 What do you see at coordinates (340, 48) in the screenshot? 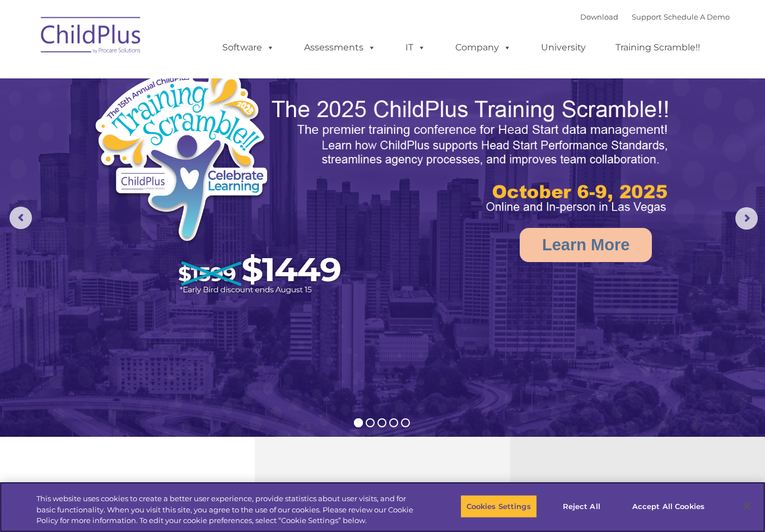
I see `a: Assessments` at bounding box center [340, 48].